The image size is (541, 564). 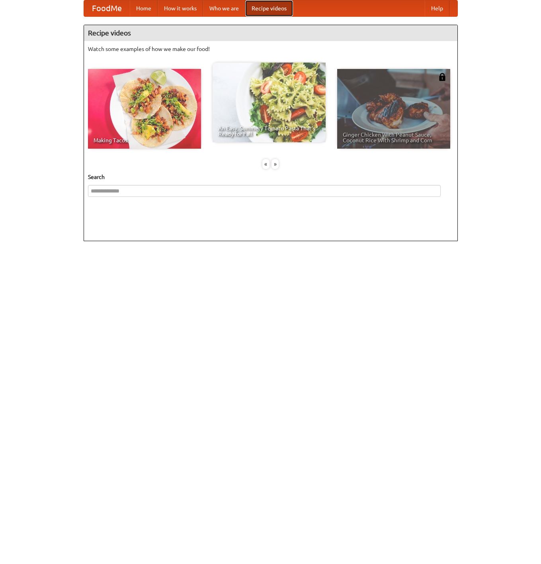 I want to click on span: Making Tacos, so click(x=145, y=140).